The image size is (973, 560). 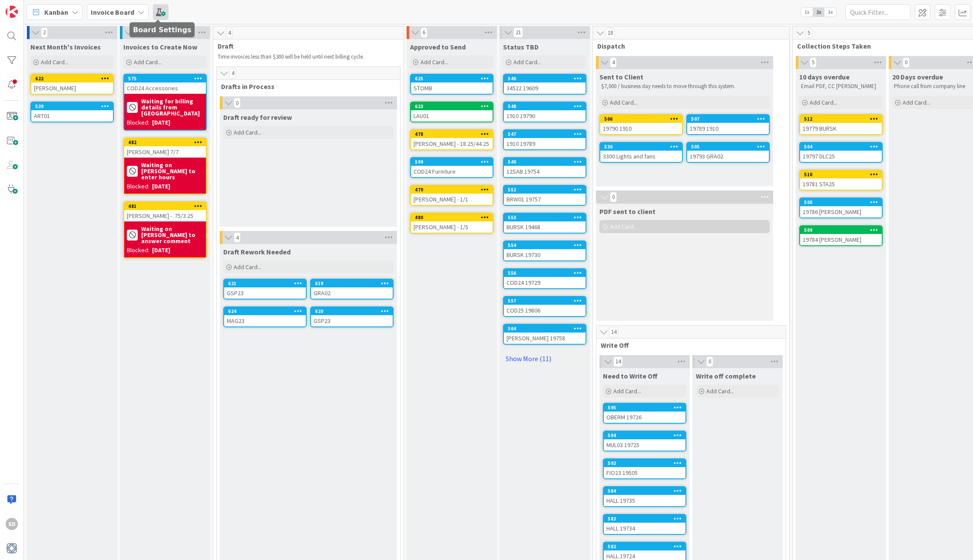 What do you see at coordinates (544, 279) in the screenshot?
I see `a: 556COD24 19729` at bounding box center [544, 279].